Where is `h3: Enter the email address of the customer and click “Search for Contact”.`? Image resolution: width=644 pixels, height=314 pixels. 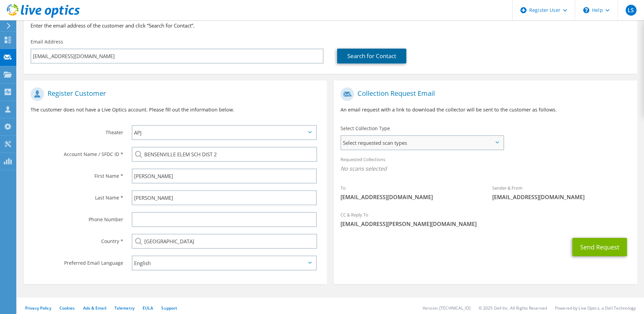
h3: Enter the email address of the customer and click “Search for Contact”. is located at coordinates (331, 26).